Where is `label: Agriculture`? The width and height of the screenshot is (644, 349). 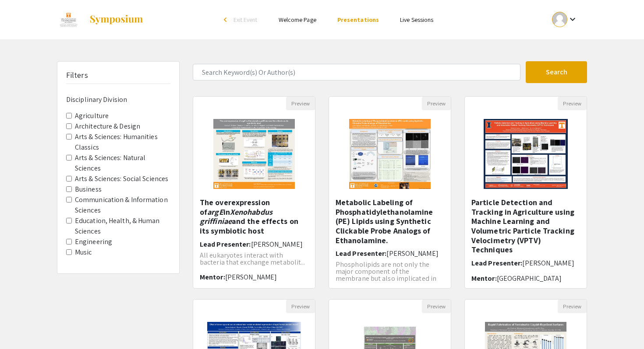 label: Agriculture is located at coordinates (91, 116).